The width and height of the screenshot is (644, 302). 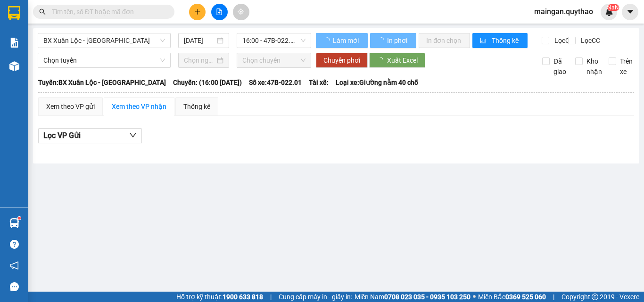 What do you see at coordinates (609, 12) in the screenshot?
I see `img: icon-new-feature` at bounding box center [609, 12].